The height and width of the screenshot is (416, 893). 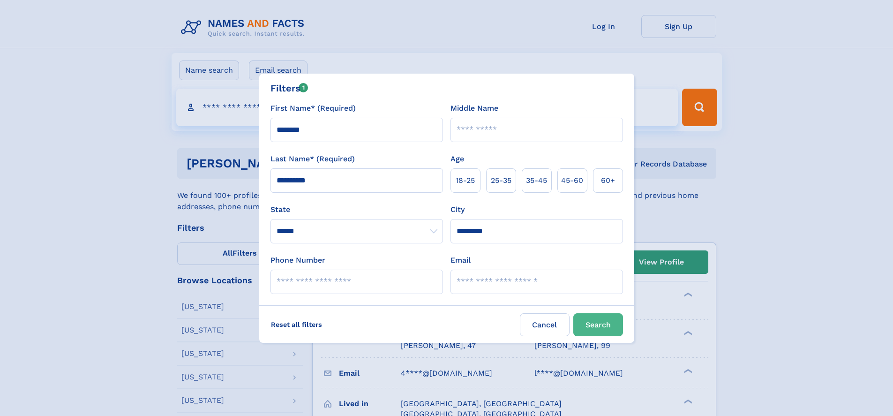 I want to click on label: Reset all filters, so click(x=296, y=324).